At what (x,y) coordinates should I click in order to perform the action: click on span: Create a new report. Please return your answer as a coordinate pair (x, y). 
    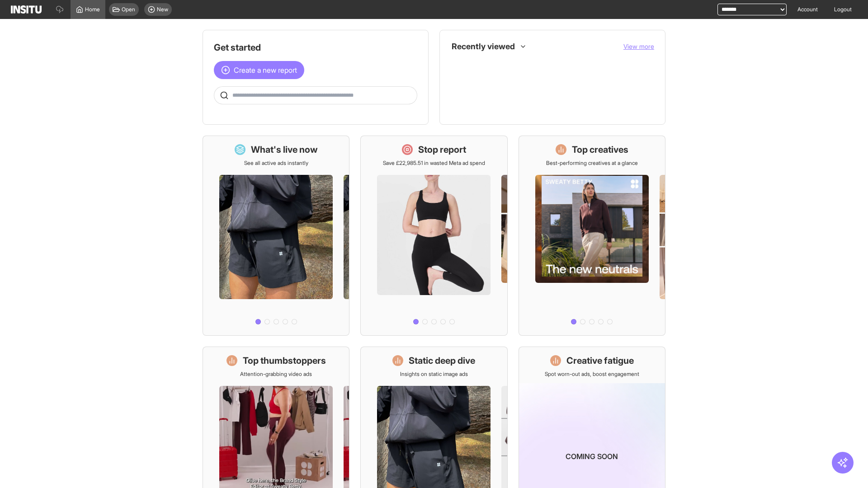
    Looking at the image, I should click on (265, 70).